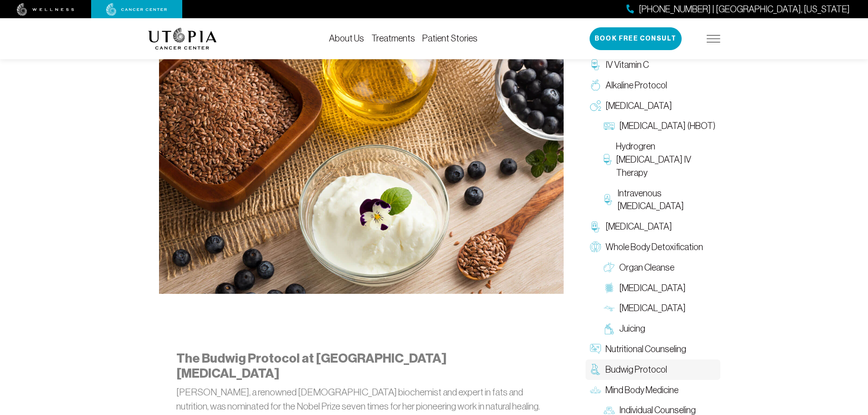 The image size is (868, 415). What do you see at coordinates (609, 329) in the screenshot?
I see `img: Juicing` at bounding box center [609, 329].